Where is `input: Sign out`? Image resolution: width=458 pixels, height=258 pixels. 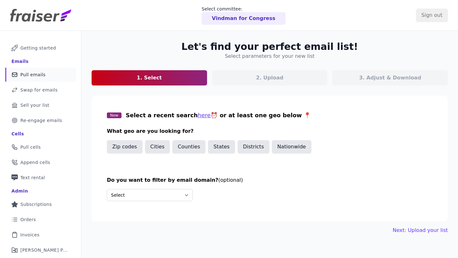
input: Sign out is located at coordinates (432, 15).